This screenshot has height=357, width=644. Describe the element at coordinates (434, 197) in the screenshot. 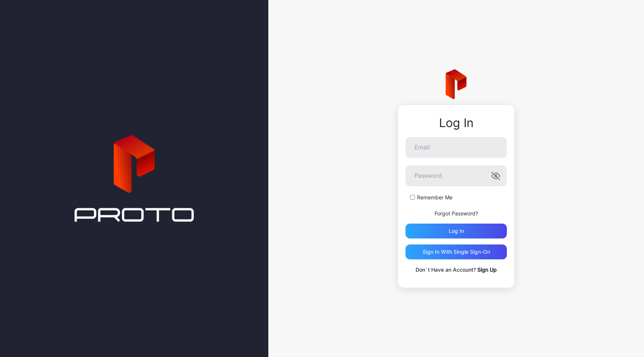

I see `label: Remember Me` at that location.